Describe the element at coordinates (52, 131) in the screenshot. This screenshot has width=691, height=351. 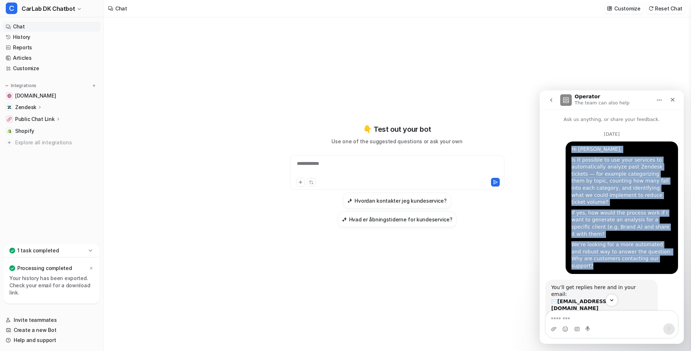
I see `a: ShopifyShopify` at that location.